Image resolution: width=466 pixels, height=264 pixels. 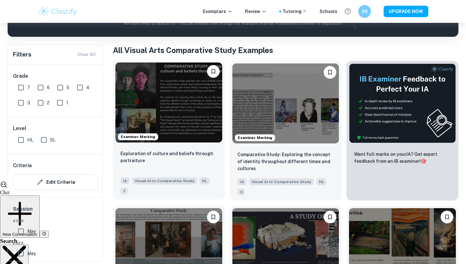 I want to click on button: Help and Feedback, so click(x=348, y=11).